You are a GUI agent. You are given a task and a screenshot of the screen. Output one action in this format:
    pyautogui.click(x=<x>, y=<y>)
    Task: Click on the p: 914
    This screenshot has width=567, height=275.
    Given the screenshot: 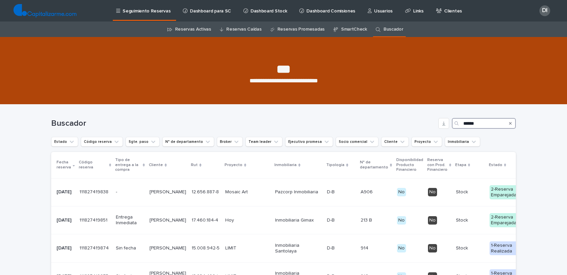 What is the action you would take?
    pyautogui.click(x=365, y=248)
    